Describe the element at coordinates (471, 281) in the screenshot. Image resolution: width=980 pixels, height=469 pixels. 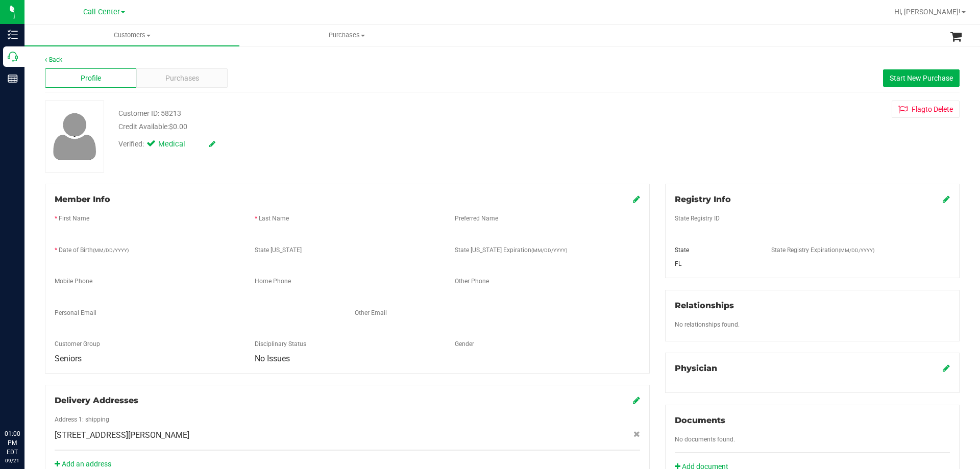
I see `label: Other Phone` at that location.